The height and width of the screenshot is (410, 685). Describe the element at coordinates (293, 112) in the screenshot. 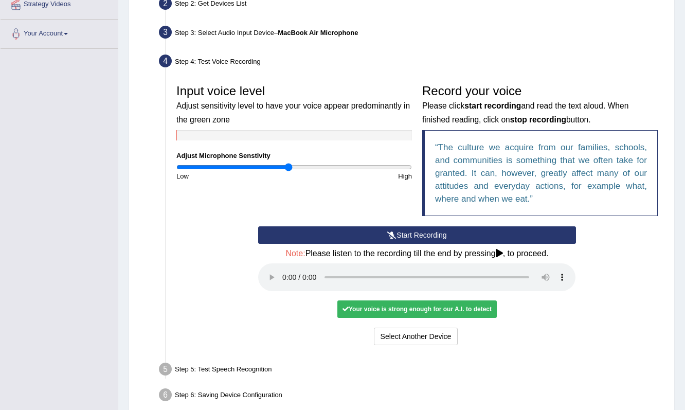

I see `small: Adjust sensitivity level to have your voice appear predominantly in the green zone` at that location.